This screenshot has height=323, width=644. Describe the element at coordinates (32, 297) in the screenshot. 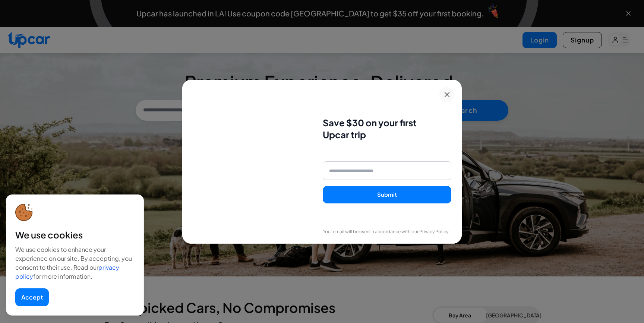

I see `button: Accept` at that location.